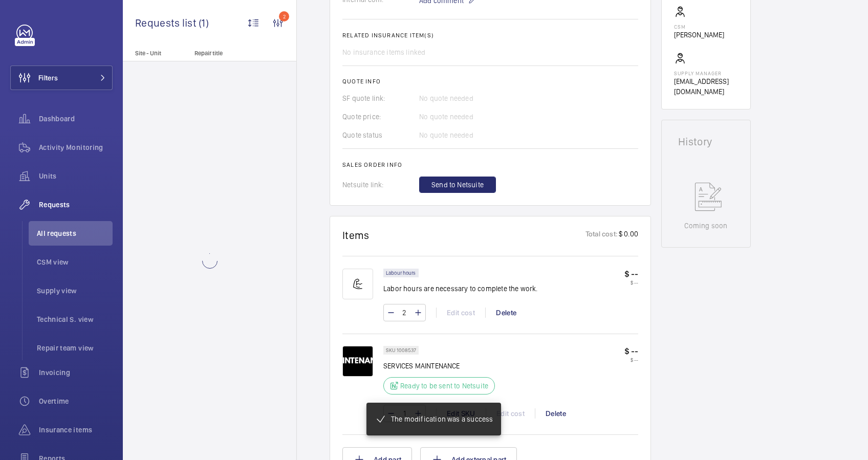  I want to click on p: Site - Unit, so click(157, 53).